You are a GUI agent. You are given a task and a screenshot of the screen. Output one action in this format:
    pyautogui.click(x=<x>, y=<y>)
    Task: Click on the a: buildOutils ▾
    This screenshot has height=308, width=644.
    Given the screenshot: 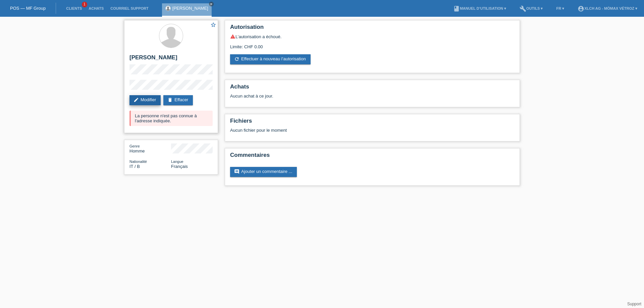 What is the action you would take?
    pyautogui.click(x=531, y=8)
    